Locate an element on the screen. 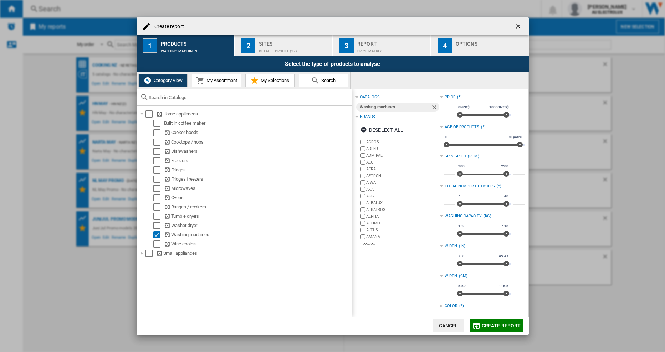  label: ADMIRAL is located at coordinates (403, 155).